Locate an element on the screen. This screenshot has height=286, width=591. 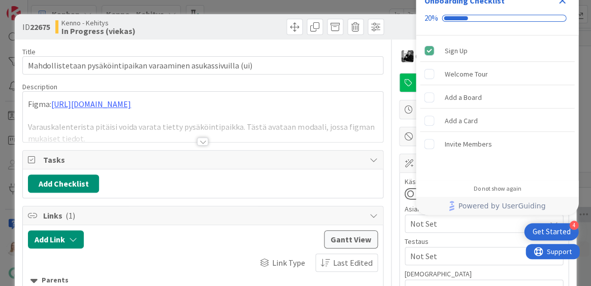
div: Footer is located at coordinates (497, 206).